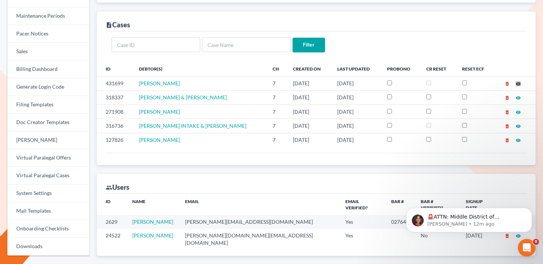 This screenshot has width=543, height=264. What do you see at coordinates (48, 229) in the screenshot?
I see `a: Onboarding Checklists` at bounding box center [48, 229].